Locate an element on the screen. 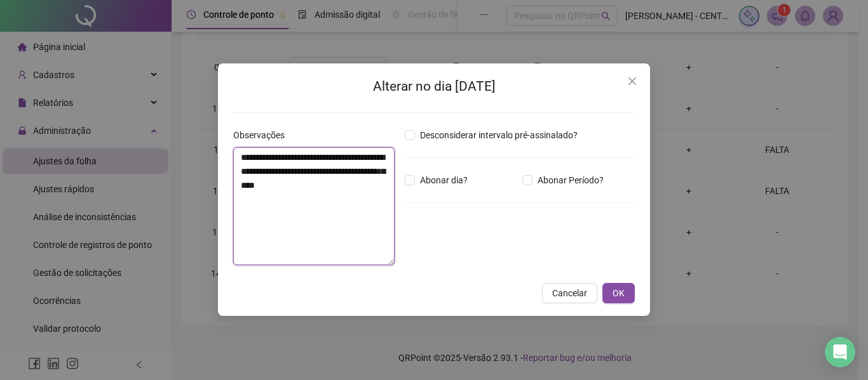  button: Cancelar is located at coordinates (569, 293).